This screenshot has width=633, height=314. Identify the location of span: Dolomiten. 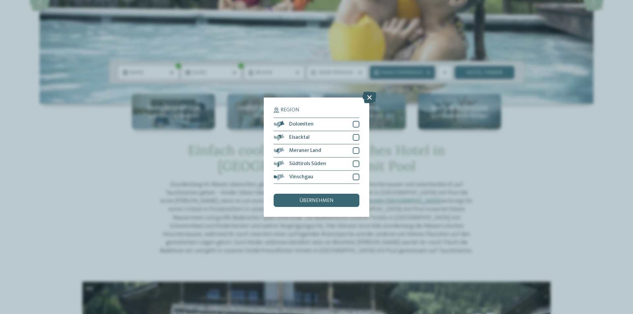
(302, 124).